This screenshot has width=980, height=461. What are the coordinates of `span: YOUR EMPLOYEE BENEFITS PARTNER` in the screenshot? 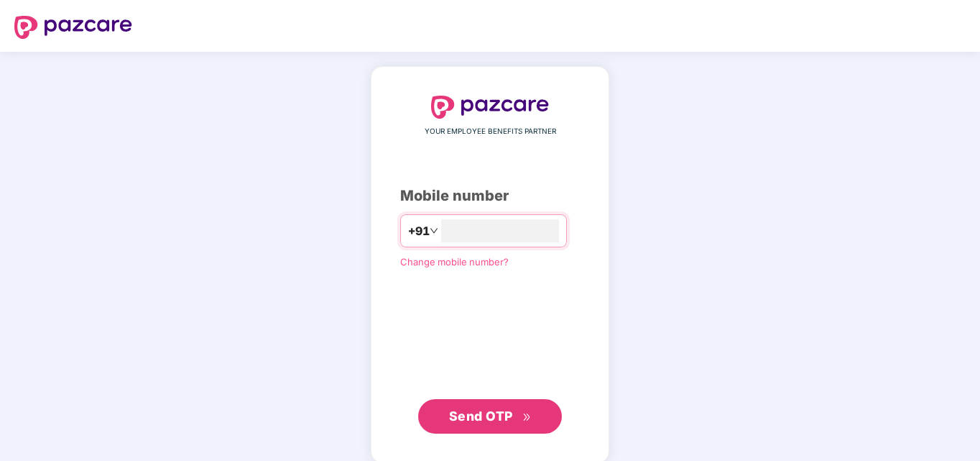 It's located at (490, 132).